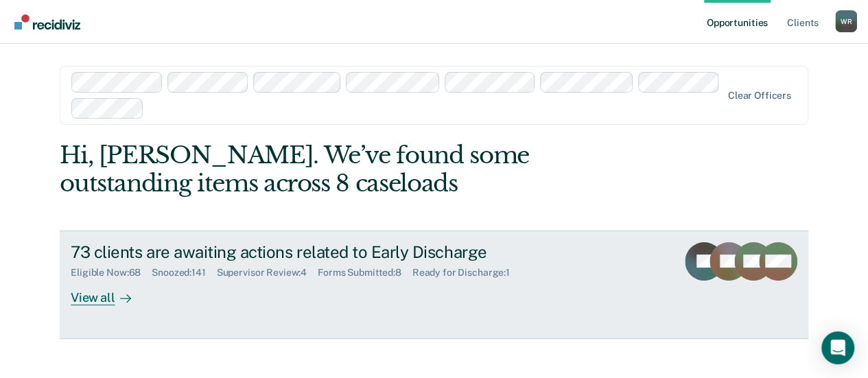 This screenshot has width=868, height=378. What do you see at coordinates (846, 21) in the screenshot?
I see `div: W R` at bounding box center [846, 21].